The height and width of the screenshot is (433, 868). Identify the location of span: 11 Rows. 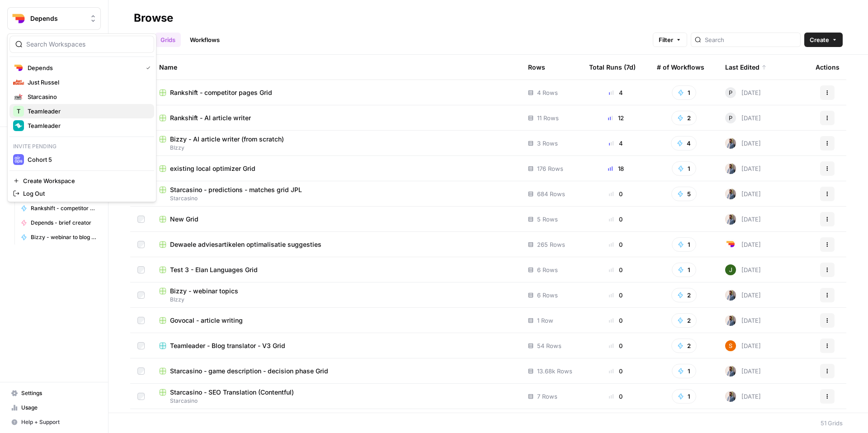
(548, 118).